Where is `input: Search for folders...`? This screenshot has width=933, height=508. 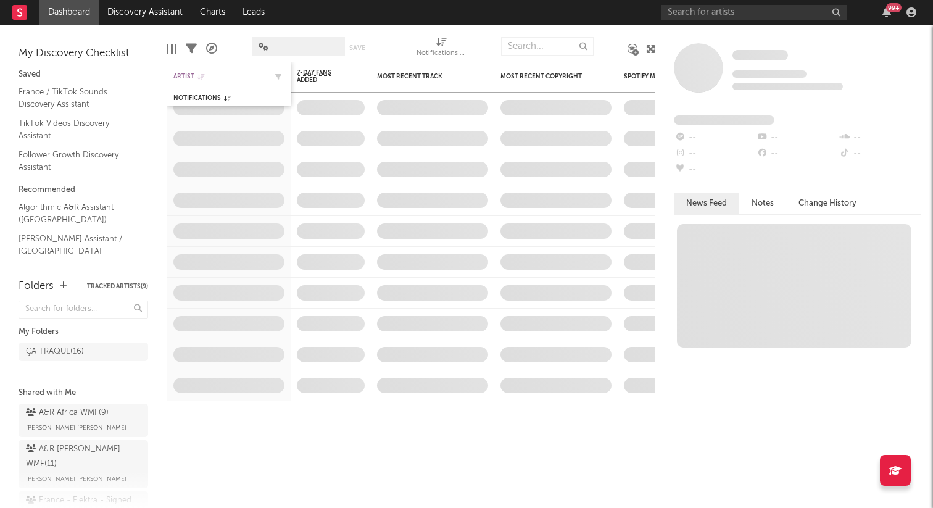 input: Search for folders... is located at coordinates (83, 309).